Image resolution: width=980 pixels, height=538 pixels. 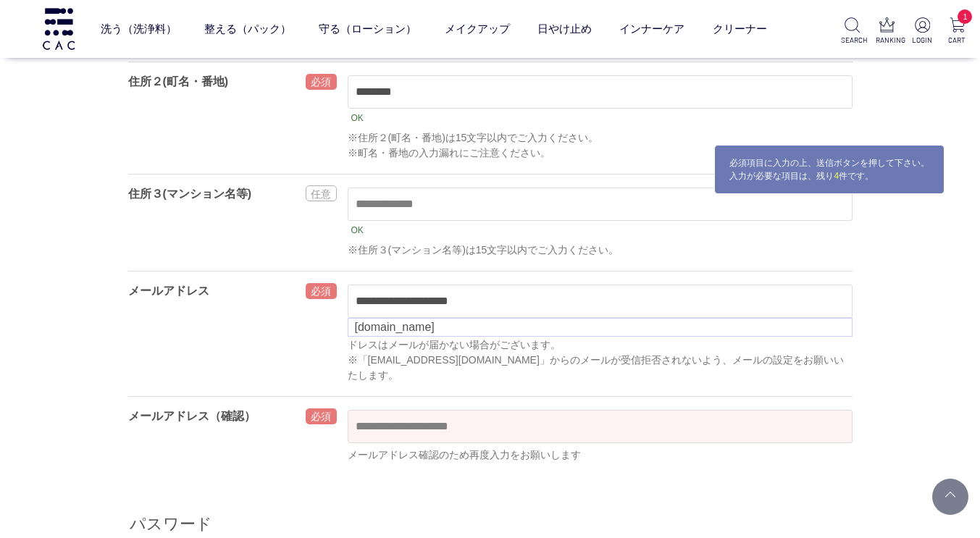 What do you see at coordinates (852, 39) in the screenshot?
I see `p: SEARCH` at bounding box center [852, 39].